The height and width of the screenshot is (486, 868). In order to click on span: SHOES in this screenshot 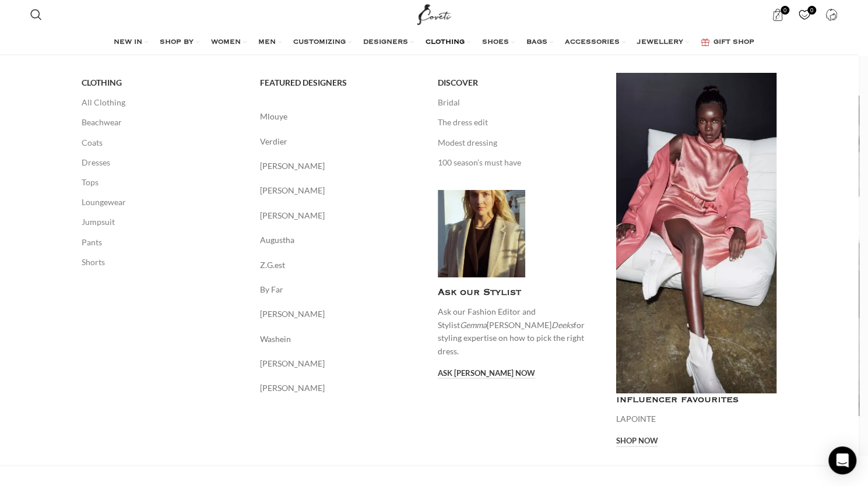, I will do `click(495, 42)`.